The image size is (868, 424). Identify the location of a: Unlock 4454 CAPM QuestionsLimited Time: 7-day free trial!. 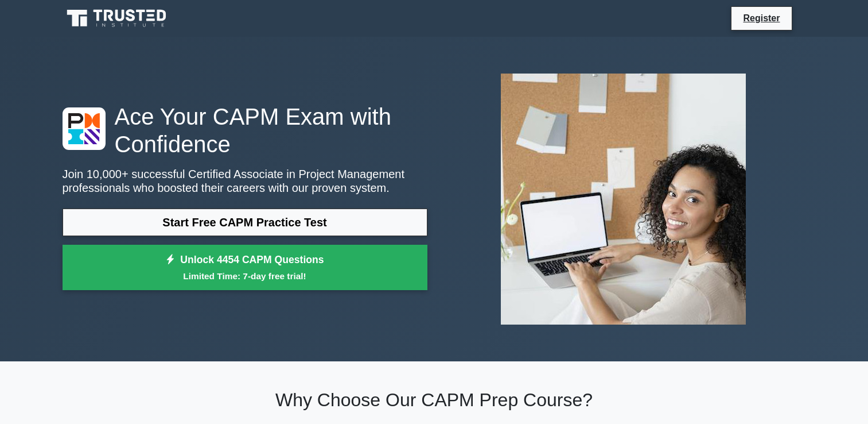
(245, 267).